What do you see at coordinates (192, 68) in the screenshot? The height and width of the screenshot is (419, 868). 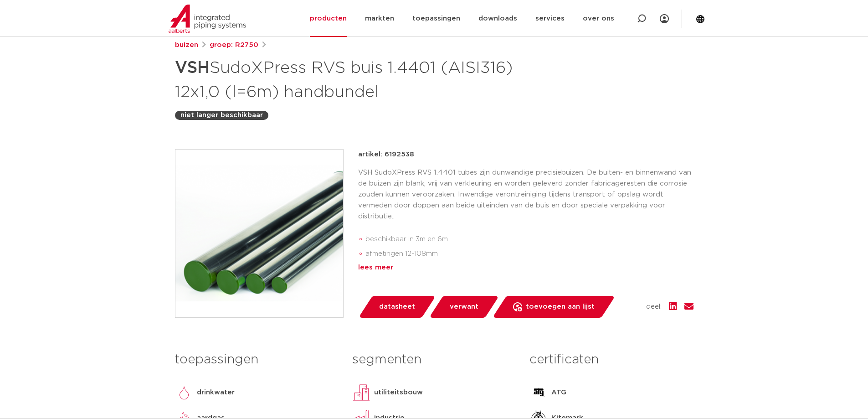 I see `strong: VSH` at bounding box center [192, 68].